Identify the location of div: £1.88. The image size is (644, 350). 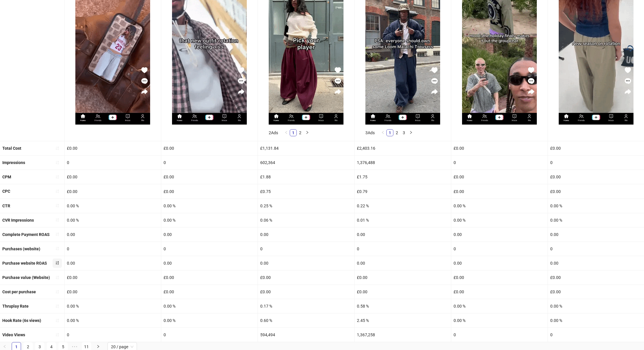
(306, 177).